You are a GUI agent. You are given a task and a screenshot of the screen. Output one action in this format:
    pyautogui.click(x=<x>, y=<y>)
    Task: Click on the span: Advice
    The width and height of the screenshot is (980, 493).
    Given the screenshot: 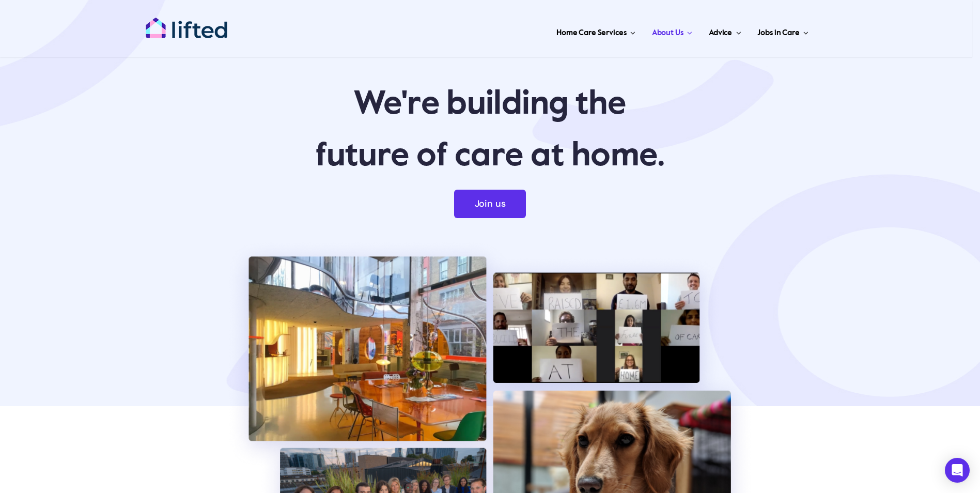 What is the action you would take?
    pyautogui.click(x=720, y=33)
    